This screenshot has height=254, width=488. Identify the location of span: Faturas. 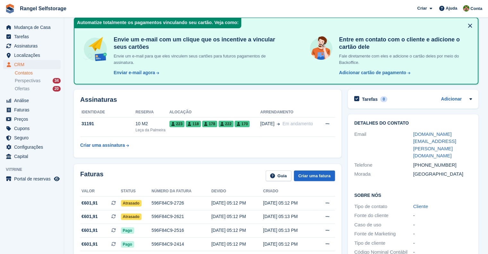
(33, 110).